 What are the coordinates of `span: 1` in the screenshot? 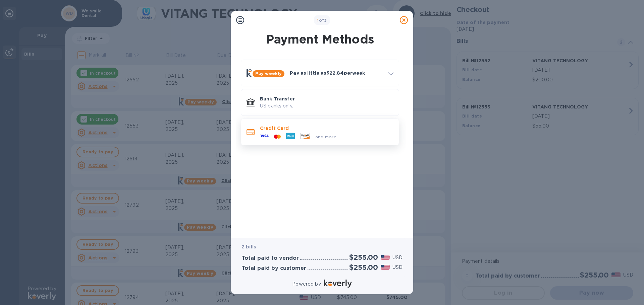 It's located at (318, 20).